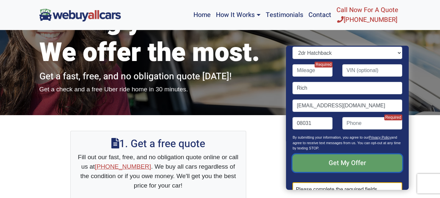  I want to click on h2: 1. Get a free quote, so click(158, 143).